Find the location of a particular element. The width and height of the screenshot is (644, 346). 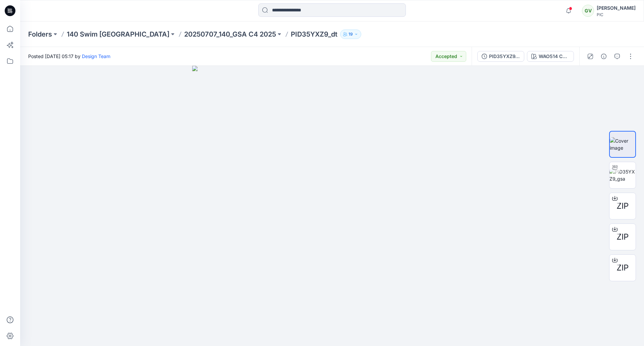

p: 19 is located at coordinates (350, 34).